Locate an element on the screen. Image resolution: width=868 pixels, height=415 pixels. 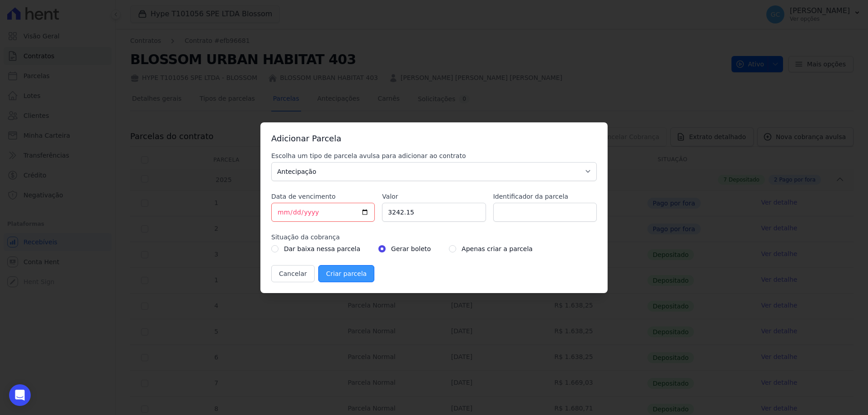
div: Open Intercom Messenger is located at coordinates (20, 396).